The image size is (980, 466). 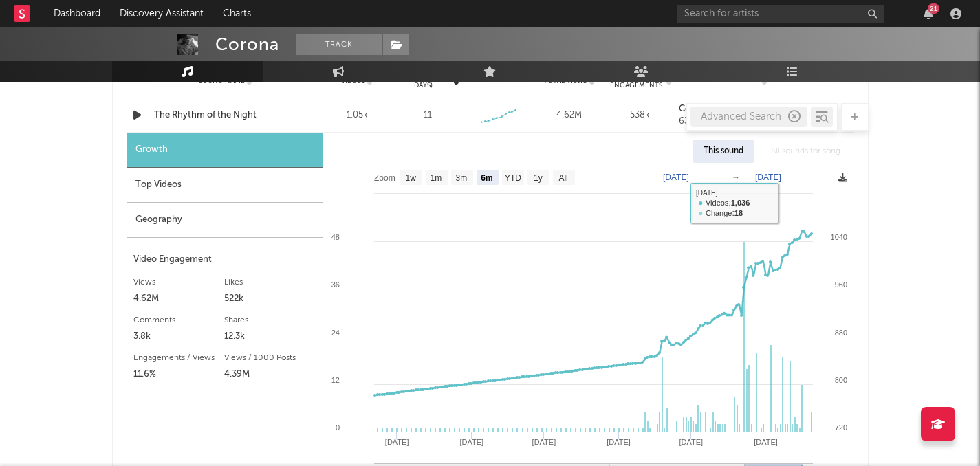 I want to click on text: YTD, so click(x=512, y=178).